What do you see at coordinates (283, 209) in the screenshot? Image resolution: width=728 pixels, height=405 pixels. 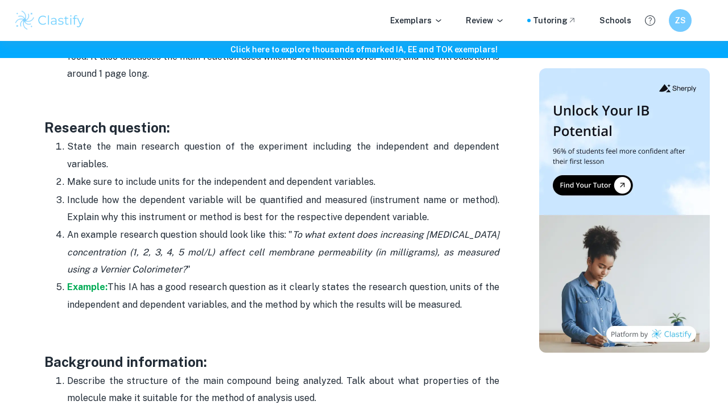 I see `p: Include how the dependent variable will be quantified and measured (instrument name or method). E...` at bounding box center [283, 209].